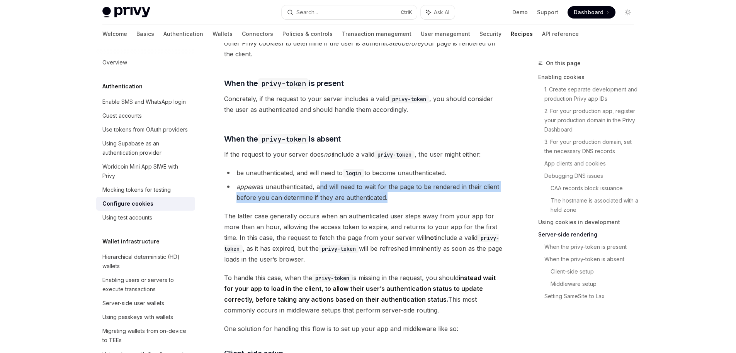 The width and height of the screenshot is (736, 353). What do you see at coordinates (307, 12) in the screenshot?
I see `div: Search...` at bounding box center [307, 12].